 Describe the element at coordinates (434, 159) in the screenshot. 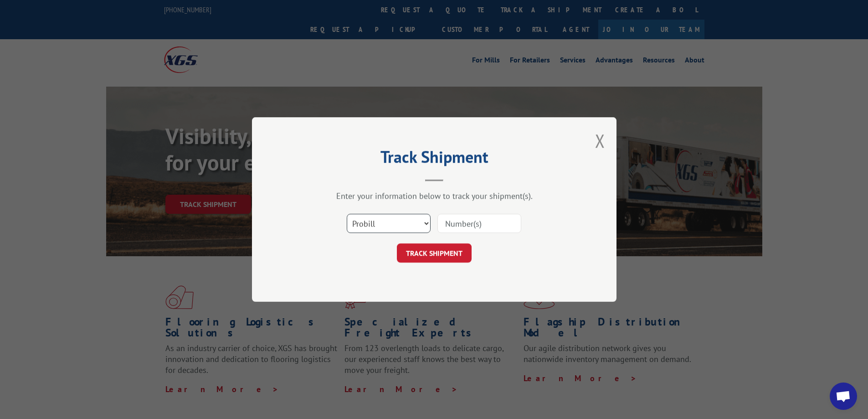

I see `h2: Track Shipment` at that location.